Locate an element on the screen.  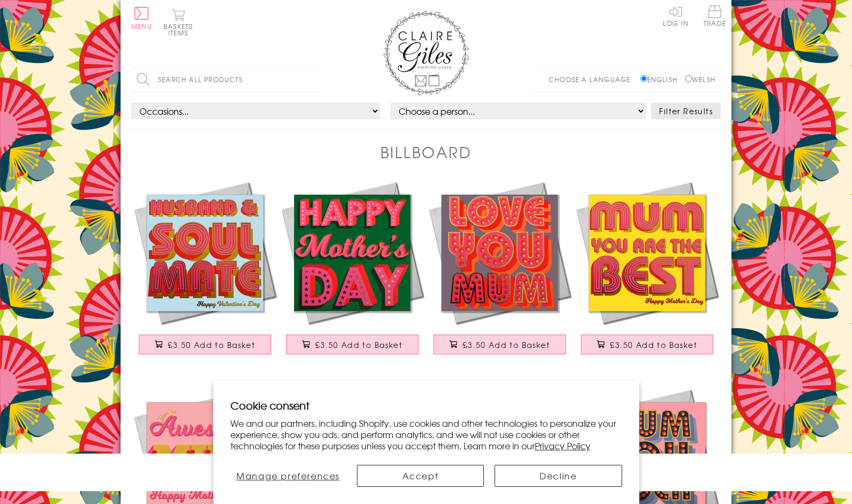
h1: Billboard is located at coordinates (426, 151).